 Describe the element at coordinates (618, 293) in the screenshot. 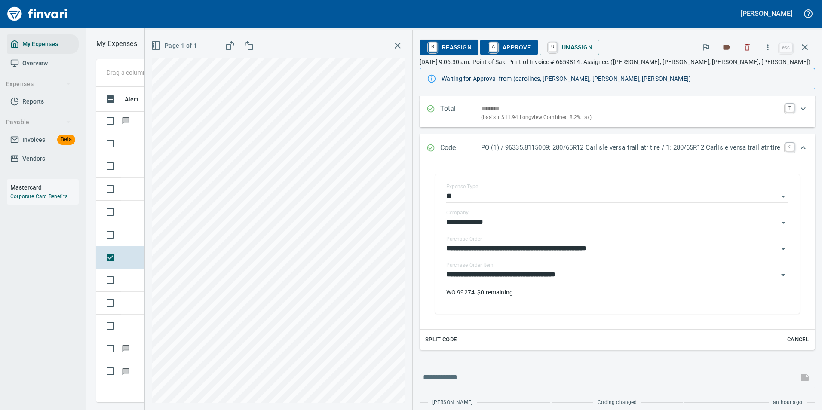

I see `p: WO 99274, $0 remaining` at that location.